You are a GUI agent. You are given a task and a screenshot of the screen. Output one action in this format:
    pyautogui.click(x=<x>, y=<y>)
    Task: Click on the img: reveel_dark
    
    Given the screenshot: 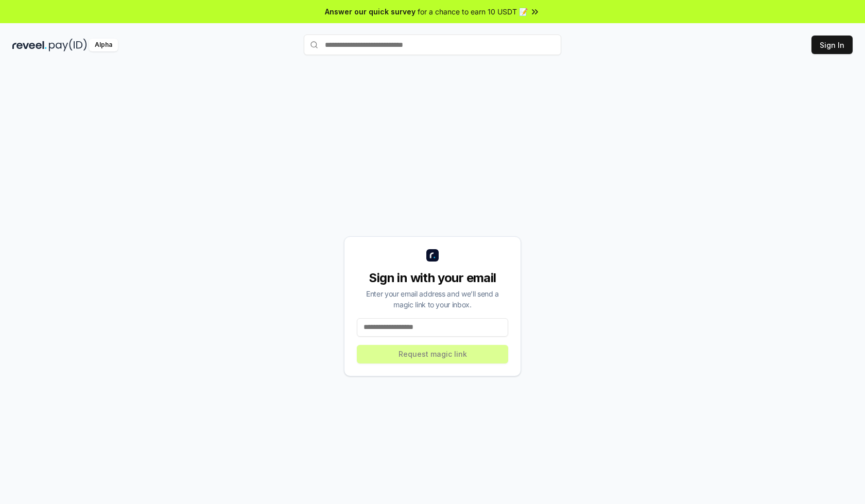 What is the action you would take?
    pyautogui.click(x=30, y=45)
    